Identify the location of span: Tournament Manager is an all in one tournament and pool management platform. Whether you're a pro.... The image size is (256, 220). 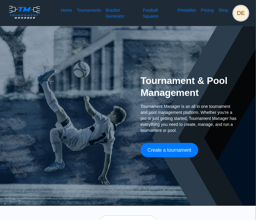
(188, 119).